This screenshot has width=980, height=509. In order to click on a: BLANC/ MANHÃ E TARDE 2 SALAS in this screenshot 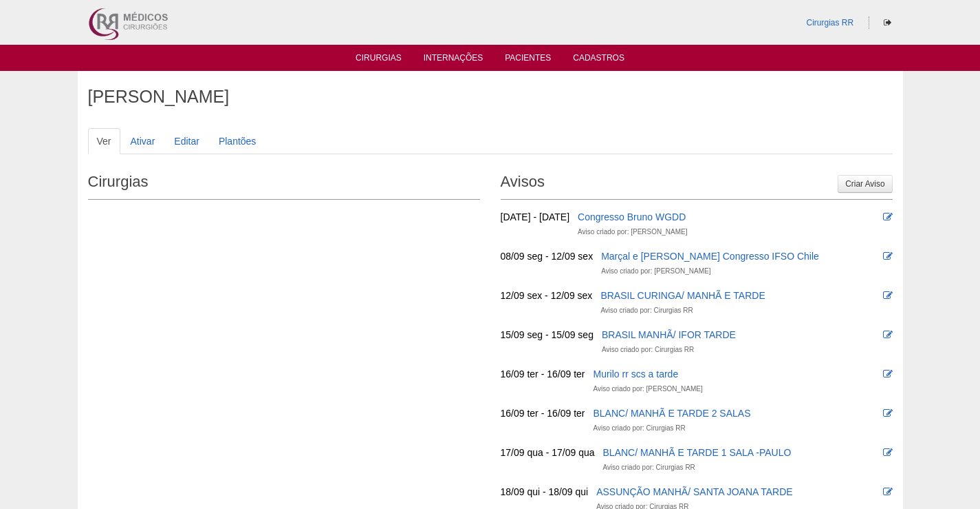, I will do `click(672, 413)`.